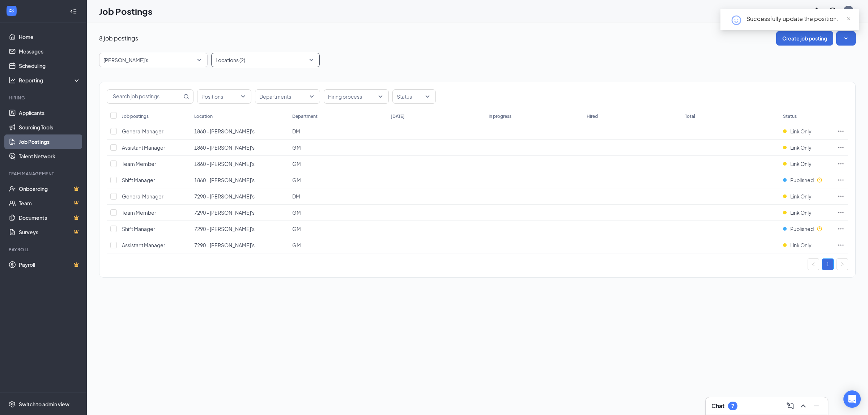 The image size is (868, 415). Describe the element at coordinates (49, 189) in the screenshot. I see `a: OnboardingCrown` at that location.